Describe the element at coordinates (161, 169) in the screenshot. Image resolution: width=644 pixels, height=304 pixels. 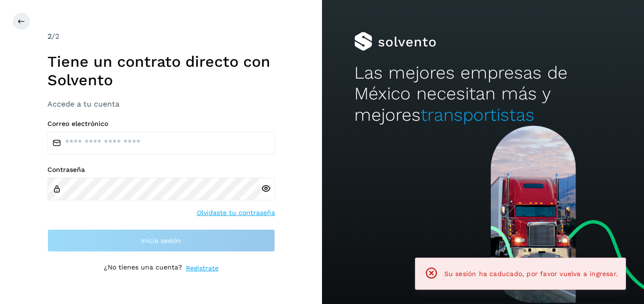
I see `label: Contraseña` at that location.